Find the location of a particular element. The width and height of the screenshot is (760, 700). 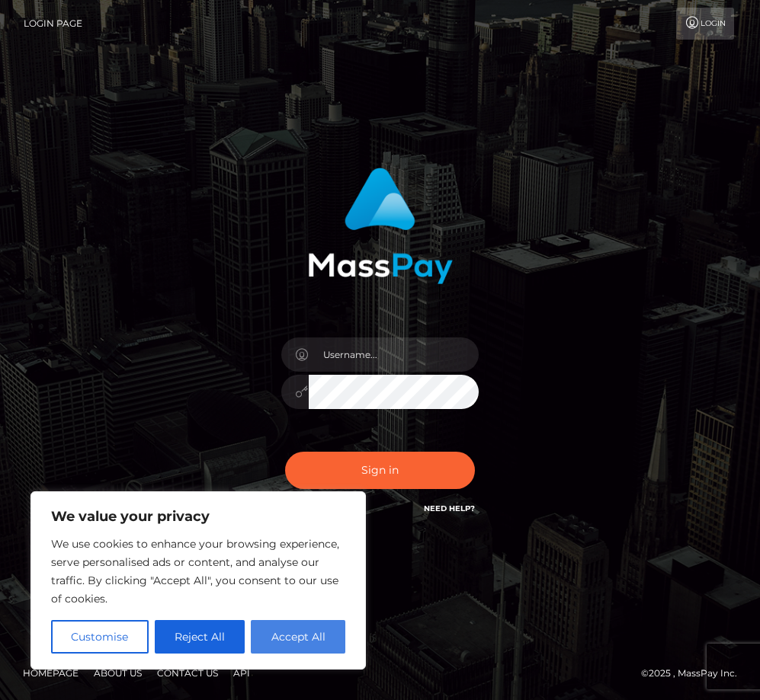

img: MassPay Login is located at coordinates (380, 225).